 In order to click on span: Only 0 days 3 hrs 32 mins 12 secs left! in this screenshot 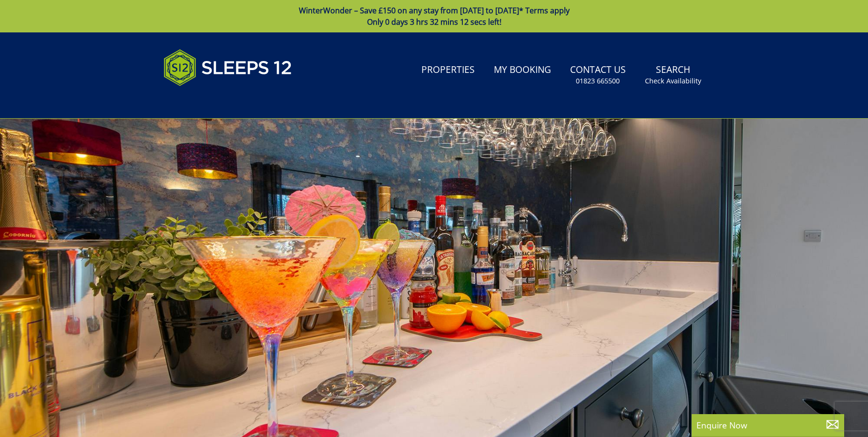, I will do `click(434, 22)`.